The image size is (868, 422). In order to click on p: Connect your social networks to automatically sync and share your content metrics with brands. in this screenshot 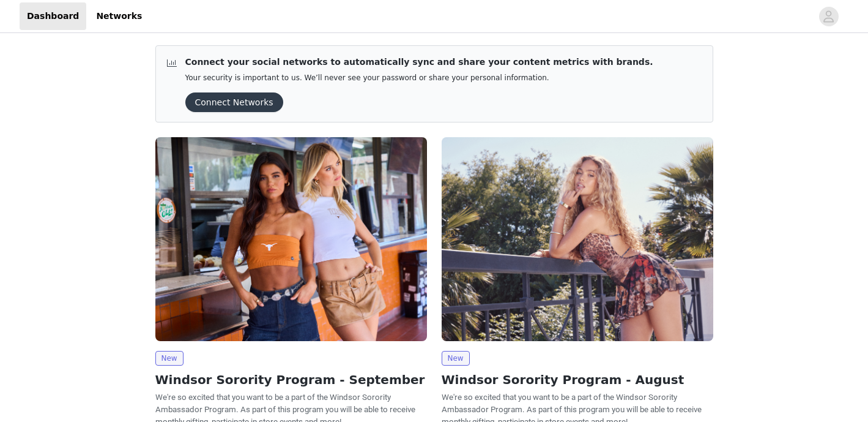, I will do `click(419, 62)`.